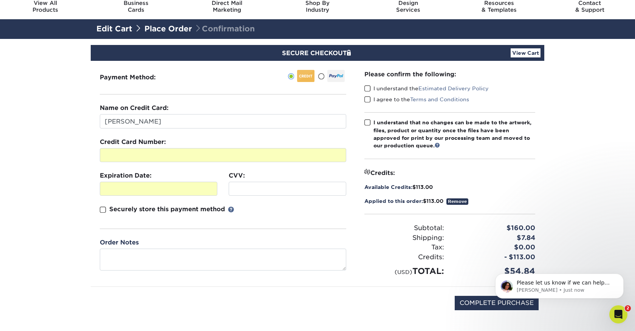 Image resolution: width=635 pixels, height=331 pixels. What do you see at coordinates (82, 25) in the screenshot?
I see `p: Please let us know if we can help you further or if you have any other questions.&nbsp;` at bounding box center [82, 25].